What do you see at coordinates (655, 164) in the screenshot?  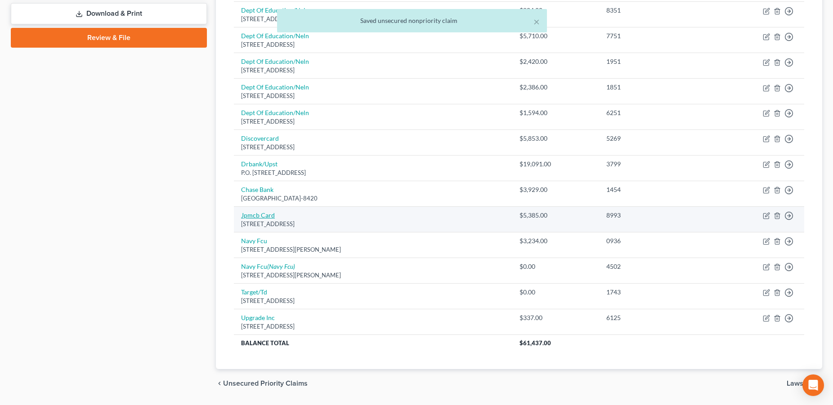 I see `div: 3799` at bounding box center [655, 164].